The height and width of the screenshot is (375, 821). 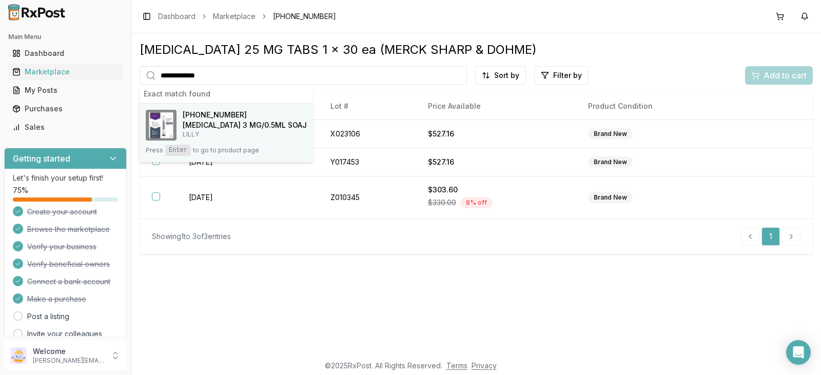 What do you see at coordinates (62, 247) in the screenshot?
I see `span: Verify your business` at bounding box center [62, 247].